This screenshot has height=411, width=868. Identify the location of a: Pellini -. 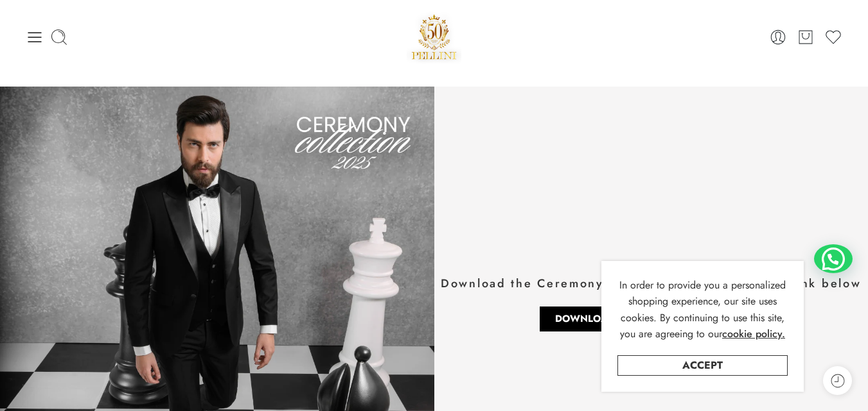
(434, 36).